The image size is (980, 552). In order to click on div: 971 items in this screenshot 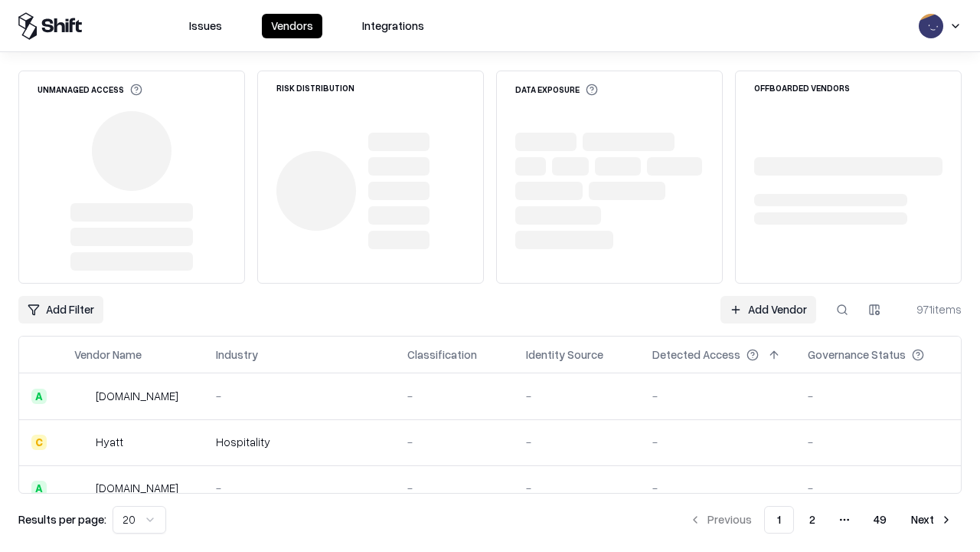, I will do `click(931, 309)`.